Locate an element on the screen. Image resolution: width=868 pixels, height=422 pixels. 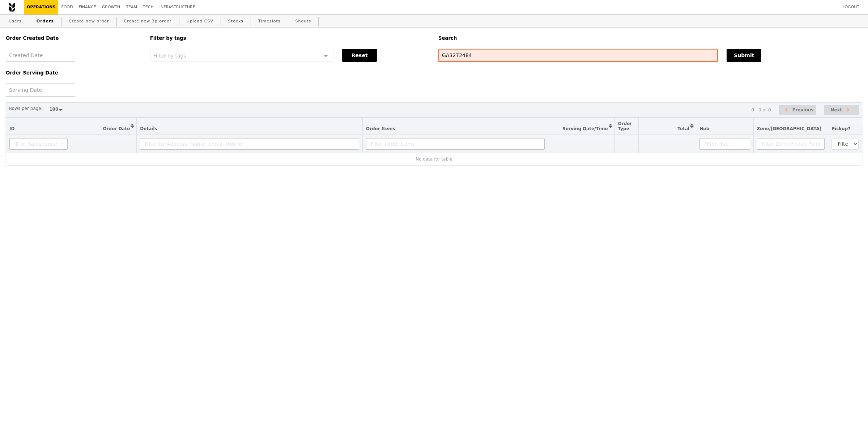
input: Created Date is located at coordinates (40, 55).